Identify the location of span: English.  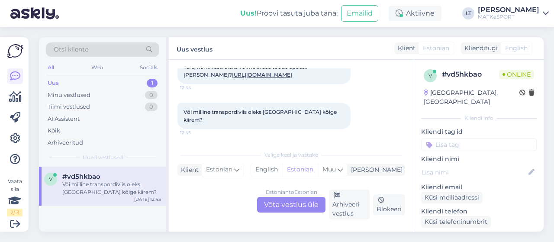
(516, 48).